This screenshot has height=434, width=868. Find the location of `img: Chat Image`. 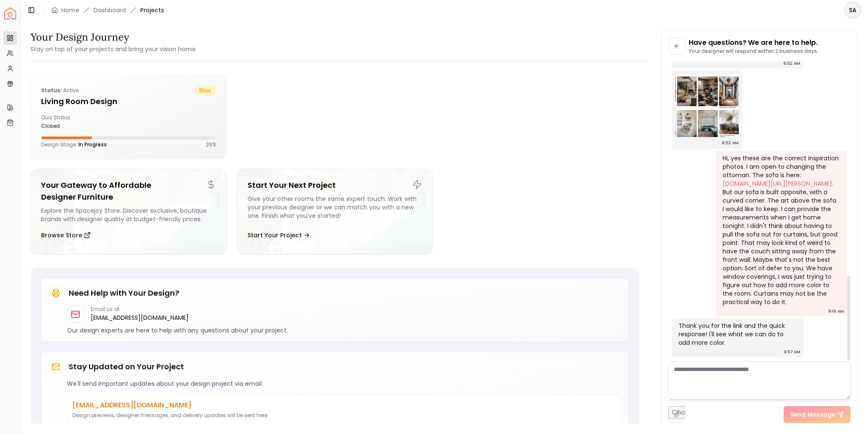

img: Chat Image is located at coordinates (707, 106).